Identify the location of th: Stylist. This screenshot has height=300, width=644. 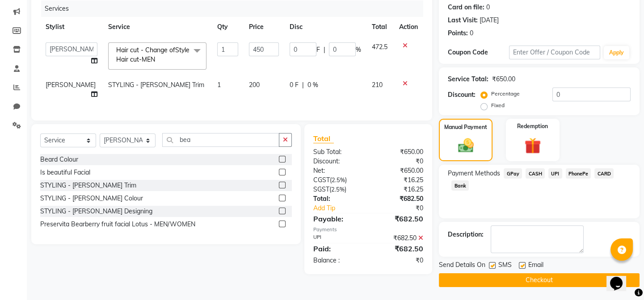
(72, 27).